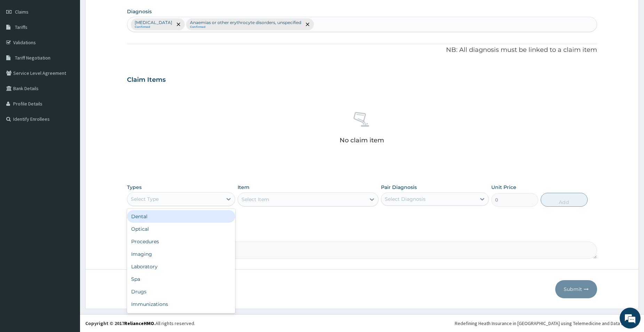  What do you see at coordinates (362, 323) in the screenshot?
I see `footer: All rights reserved.` at bounding box center [362, 323].